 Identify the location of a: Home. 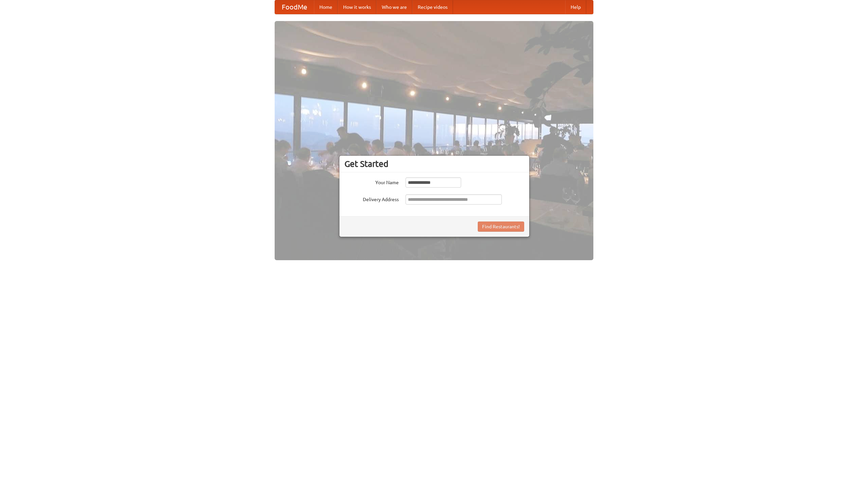
(326, 7).